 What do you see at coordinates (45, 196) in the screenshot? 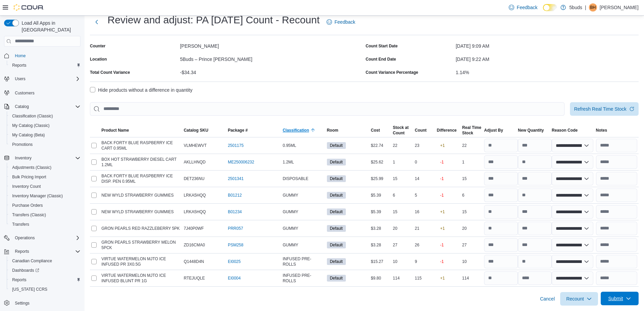
I see `span: Inventory Manager (Classic)` at bounding box center [45, 196].